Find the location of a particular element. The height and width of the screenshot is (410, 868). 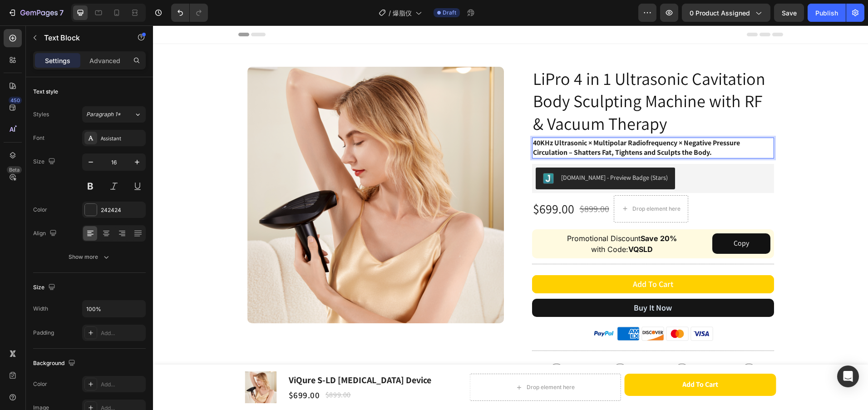

div: Rich Text Editor. Editing area: main is located at coordinates (500, 122).